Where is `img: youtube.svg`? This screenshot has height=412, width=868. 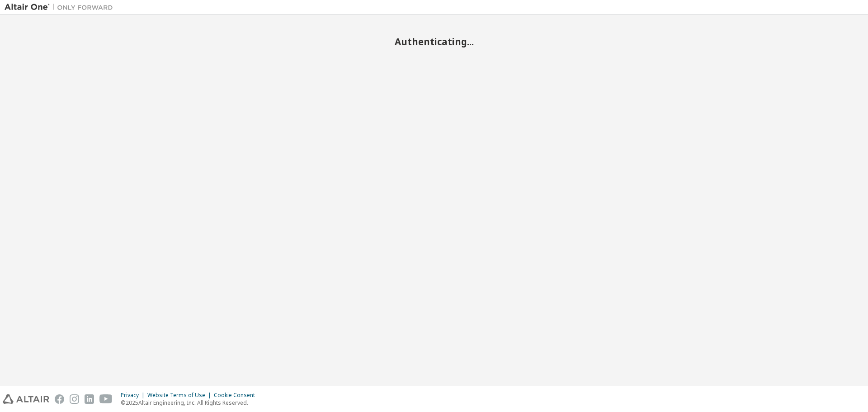 img: youtube.svg is located at coordinates (106, 399).